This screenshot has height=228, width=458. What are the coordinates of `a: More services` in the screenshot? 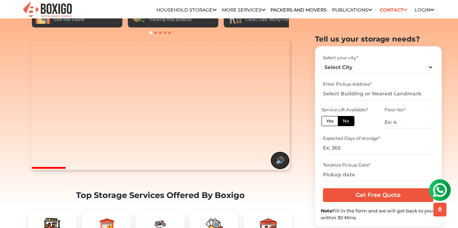 It's located at (243, 10).